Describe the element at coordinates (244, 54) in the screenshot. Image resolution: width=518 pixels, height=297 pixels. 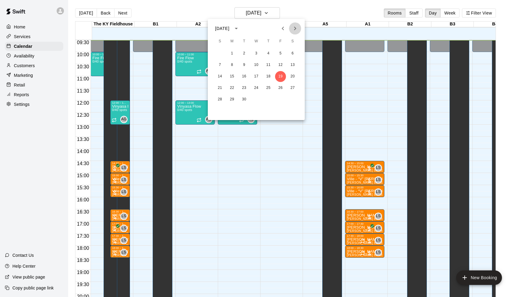
I see `button: 2` at that location.